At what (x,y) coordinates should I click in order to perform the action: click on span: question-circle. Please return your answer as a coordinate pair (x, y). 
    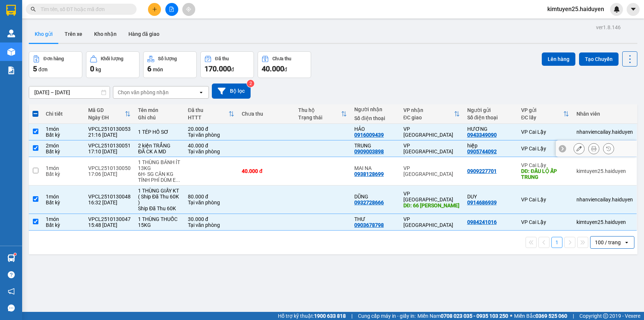
    Looking at the image, I should click on (11, 274).